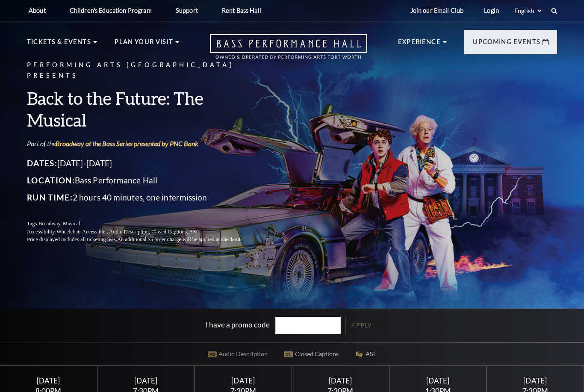 This screenshot has width=584, height=392. Describe the element at coordinates (144, 223) in the screenshot. I see `p: Tags:` at that location.